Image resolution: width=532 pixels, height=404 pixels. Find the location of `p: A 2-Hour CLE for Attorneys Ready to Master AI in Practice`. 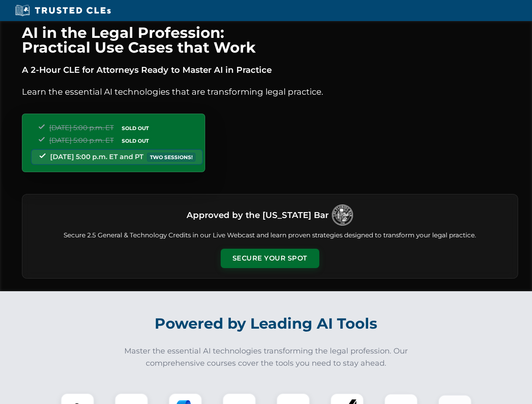

p: A 2-Hour CLE for Attorneys Ready to Master AI in Practice is located at coordinates (270, 70).